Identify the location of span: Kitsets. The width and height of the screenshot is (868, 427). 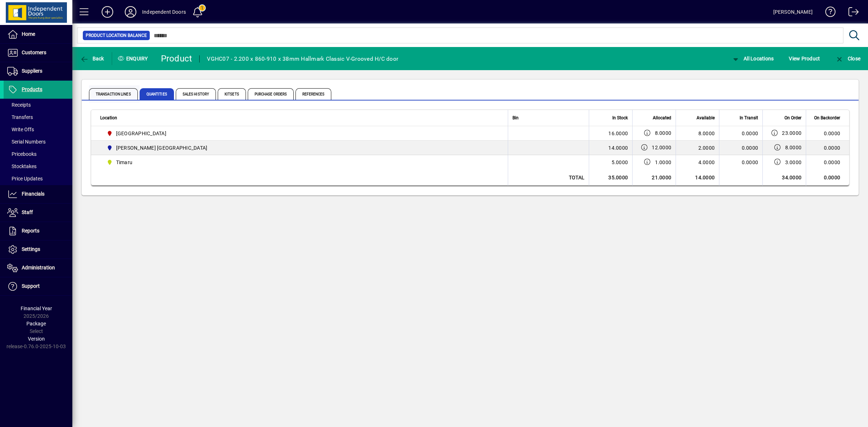
(231, 94).